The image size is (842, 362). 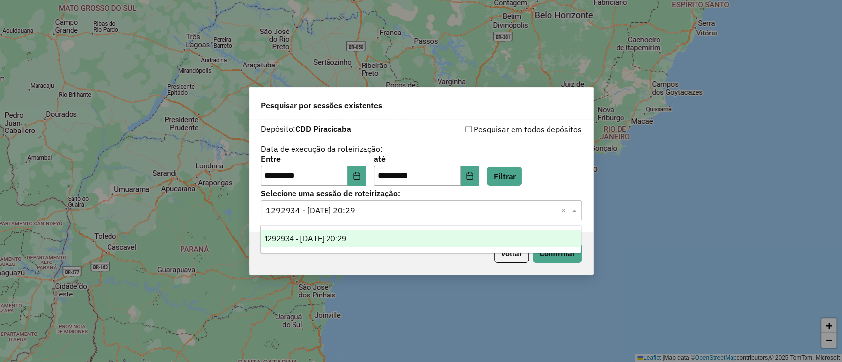 I want to click on strong: CDD Piracicaba, so click(x=323, y=129).